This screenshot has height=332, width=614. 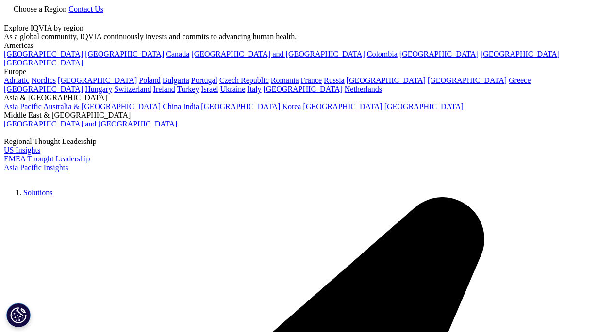 What do you see at coordinates (285, 80) in the screenshot?
I see `a: Romania` at bounding box center [285, 80].